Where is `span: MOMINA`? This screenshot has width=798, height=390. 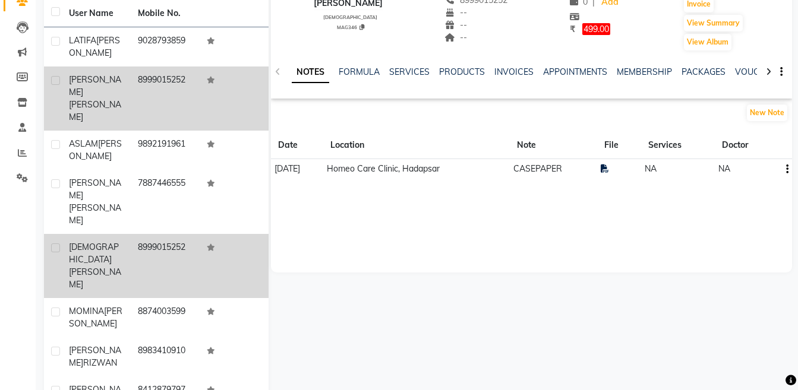
span: MOMINA is located at coordinates (86, 311).